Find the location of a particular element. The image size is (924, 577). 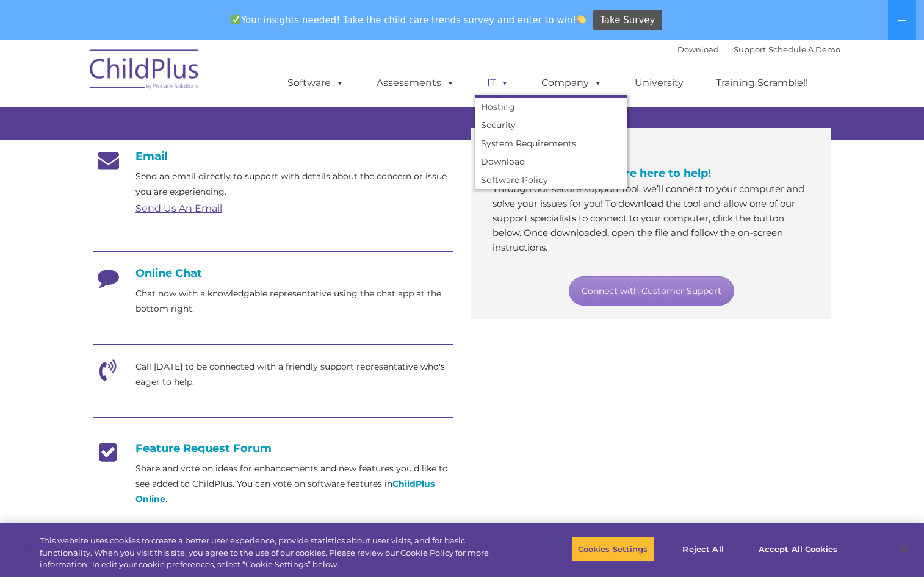

a: IT is located at coordinates (498, 82).